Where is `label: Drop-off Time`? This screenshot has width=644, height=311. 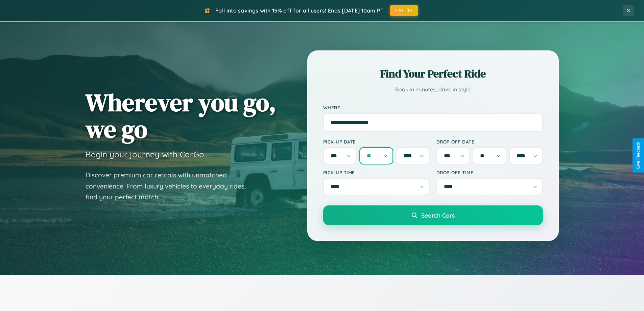 label: Drop-off Time is located at coordinates (490, 172).